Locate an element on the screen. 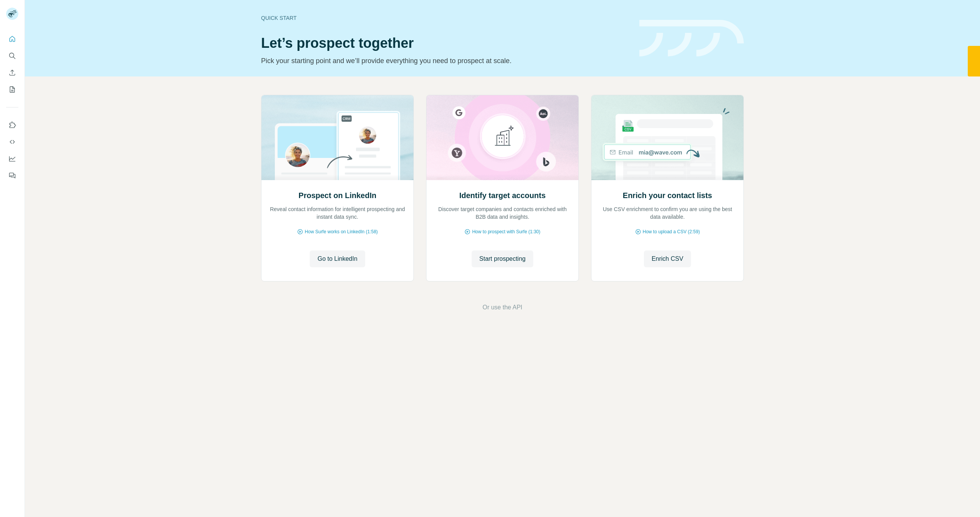 Image resolution: width=980 pixels, height=517 pixels. span: Start prospecting is located at coordinates (503, 259).